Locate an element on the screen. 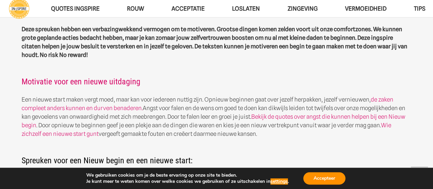  strong: Deze spreuken hebben een verbazingwekkend vermogen om te motiveren. Grootse dingen komen zelden v... is located at coordinates (214, 42).